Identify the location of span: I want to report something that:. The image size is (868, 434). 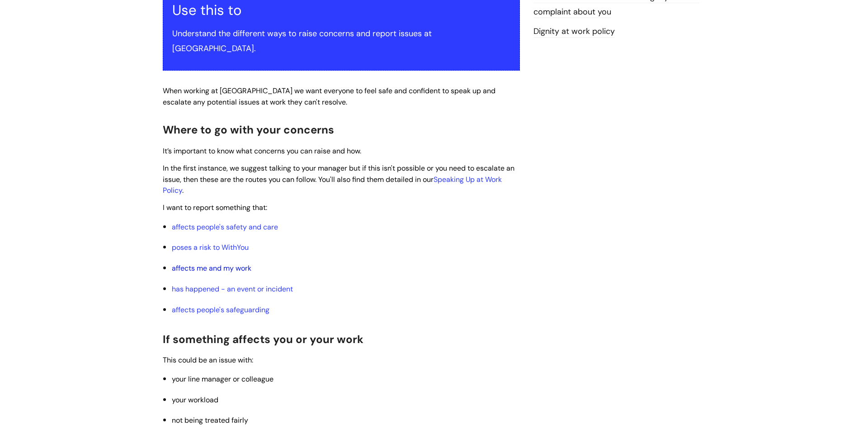
(215, 207).